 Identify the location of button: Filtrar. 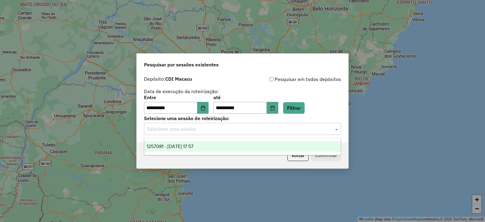
(294, 108).